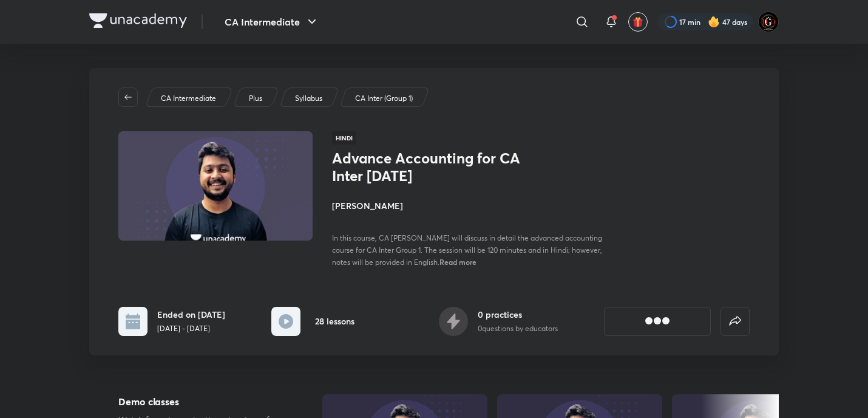  What do you see at coordinates (384, 98) in the screenshot?
I see `p: CA Inter (Group 1)` at bounding box center [384, 98].